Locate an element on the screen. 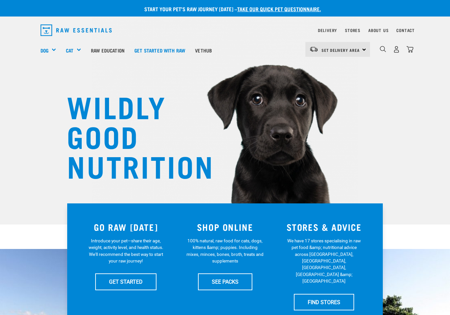  a: Cat is located at coordinates (70, 50).